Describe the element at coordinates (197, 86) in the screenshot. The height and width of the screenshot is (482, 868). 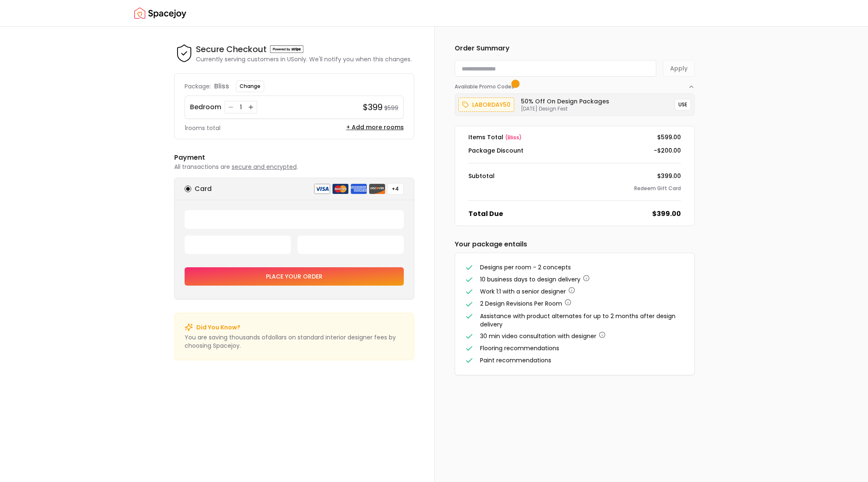
I see `p: Package:` at that location.